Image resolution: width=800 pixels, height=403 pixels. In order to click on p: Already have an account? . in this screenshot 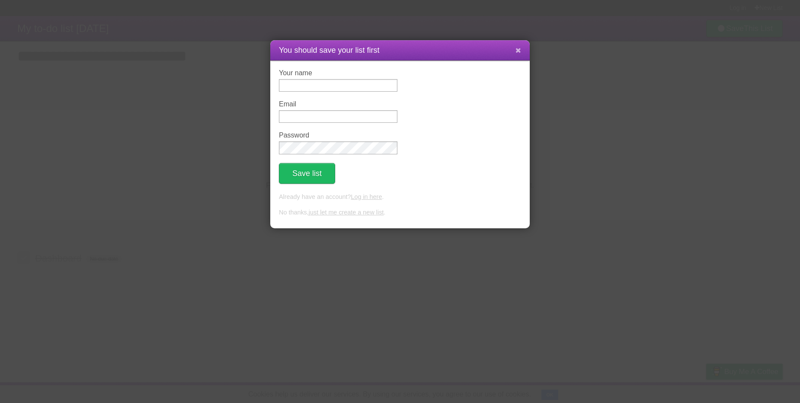, I will do `click(400, 197)`.